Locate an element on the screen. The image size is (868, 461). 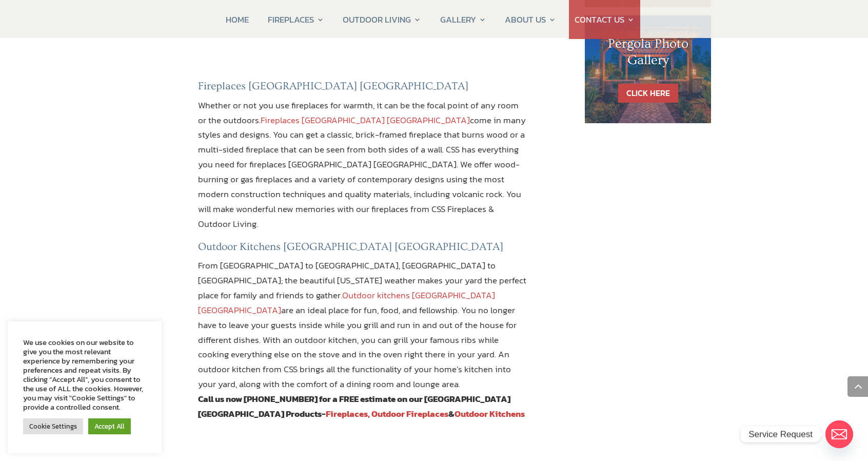
a: Fireplaces, Outdoor Fireplaces is located at coordinates (387, 414).